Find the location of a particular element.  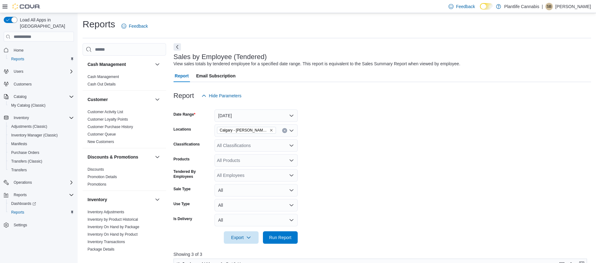

span: Settings is located at coordinates (43, 224).